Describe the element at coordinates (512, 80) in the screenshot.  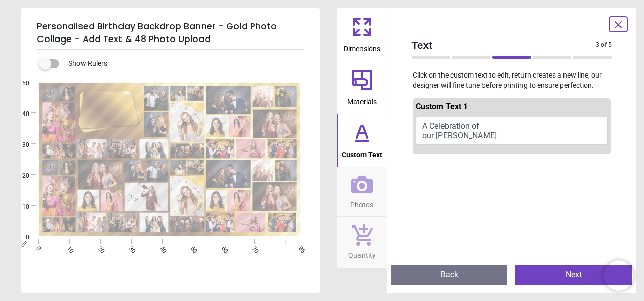
I see `p: Click on the custom text to edit, return creates a new line, our designer will fine tune before p...` at that location.